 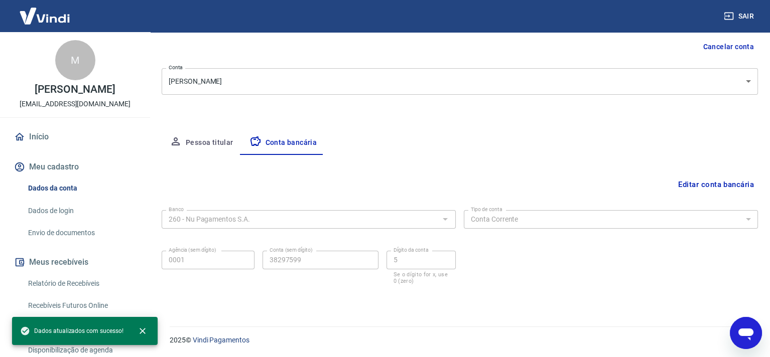 What do you see at coordinates (75, 137) in the screenshot?
I see `a: Início` at bounding box center [75, 137].